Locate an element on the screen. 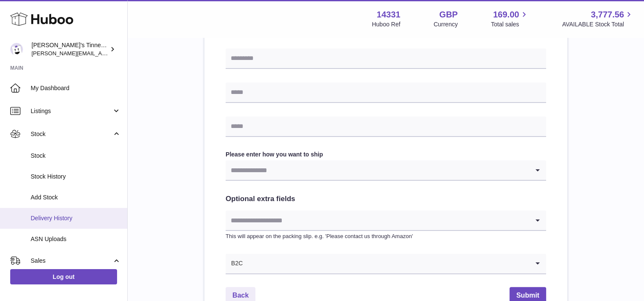 The height and width of the screenshot is (301, 644). a: Log out is located at coordinates (63, 277).